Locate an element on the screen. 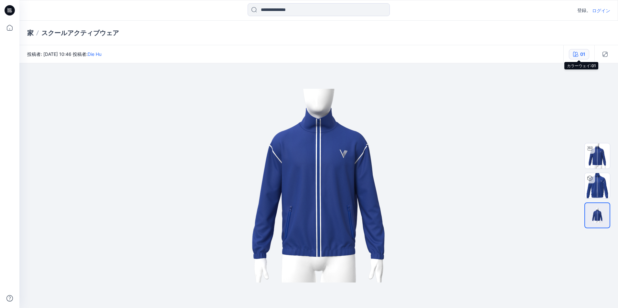  img: フェイスレスMターンテーブル is located at coordinates (597, 156).